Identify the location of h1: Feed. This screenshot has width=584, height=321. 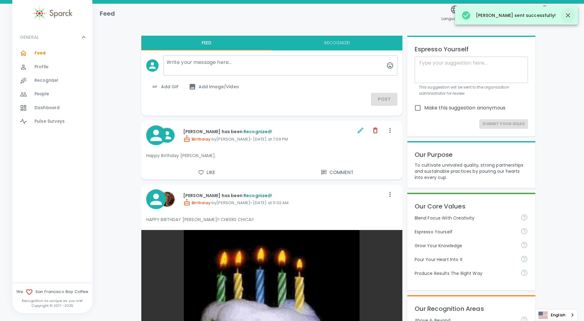
(107, 14).